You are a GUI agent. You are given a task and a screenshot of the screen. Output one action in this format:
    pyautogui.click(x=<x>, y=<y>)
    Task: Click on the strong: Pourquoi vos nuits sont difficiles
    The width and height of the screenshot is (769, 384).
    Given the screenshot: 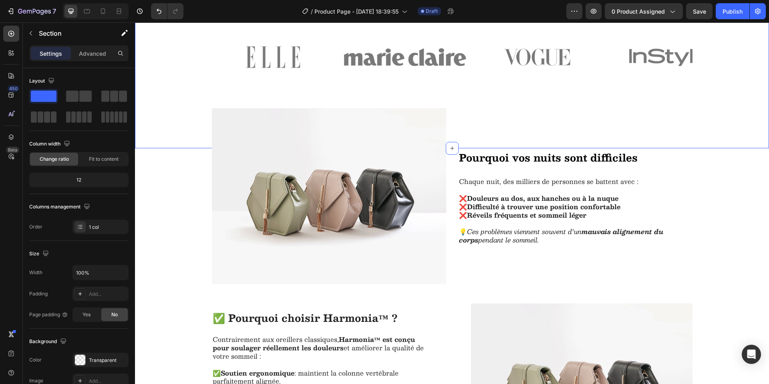 What is the action you would take?
    pyautogui.click(x=413, y=135)
    